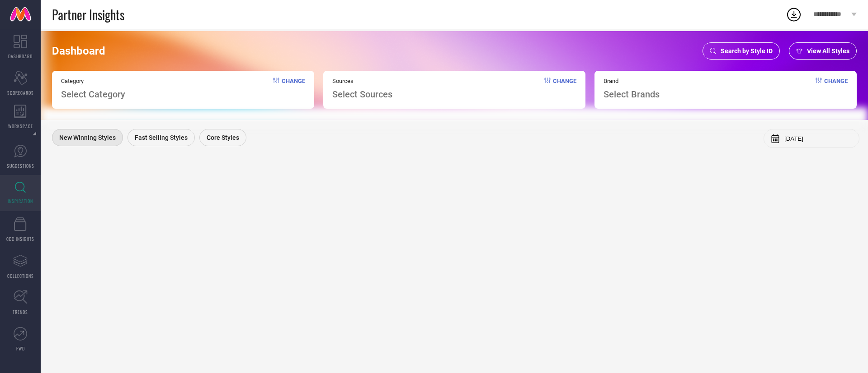 The width and height of the screenshot is (868, 373). I want to click on span: Dashboard, so click(79, 51).